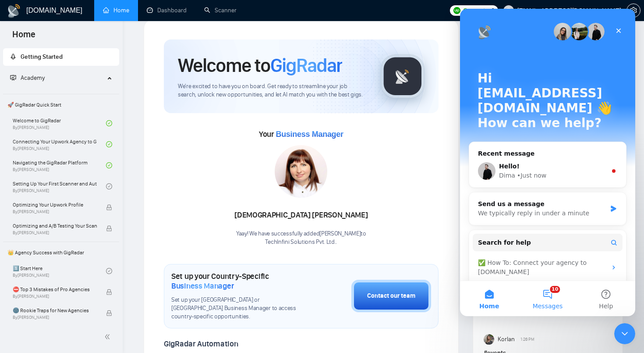  What do you see at coordinates (220, 10) in the screenshot?
I see `a: searchScanner` at bounding box center [220, 10].